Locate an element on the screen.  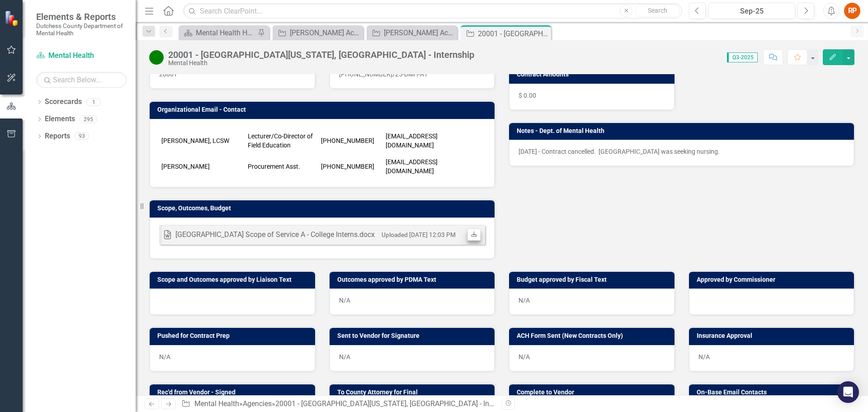
h3: Sent to Vendor for Signature is located at coordinates (414, 336).